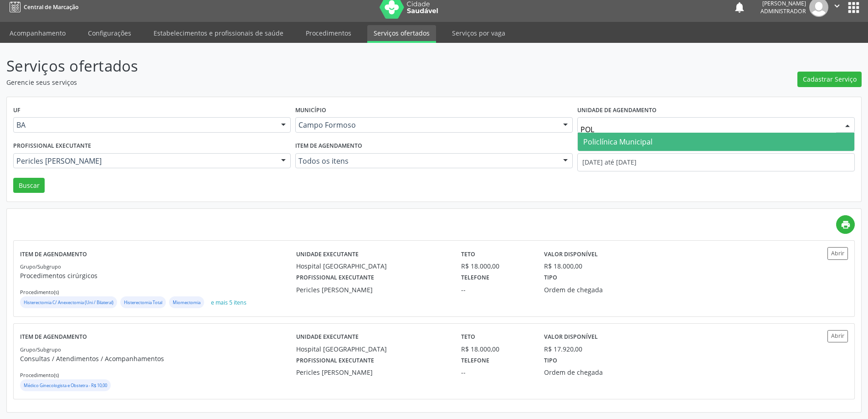 The image size is (868, 419). I want to click on span: Central de Marcação, so click(51, 6).